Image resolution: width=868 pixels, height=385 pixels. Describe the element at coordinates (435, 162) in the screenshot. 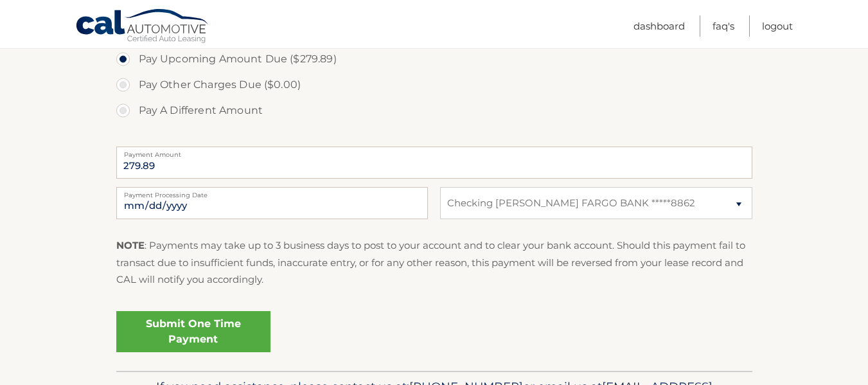

I see `input: Payment Amount` at that location.